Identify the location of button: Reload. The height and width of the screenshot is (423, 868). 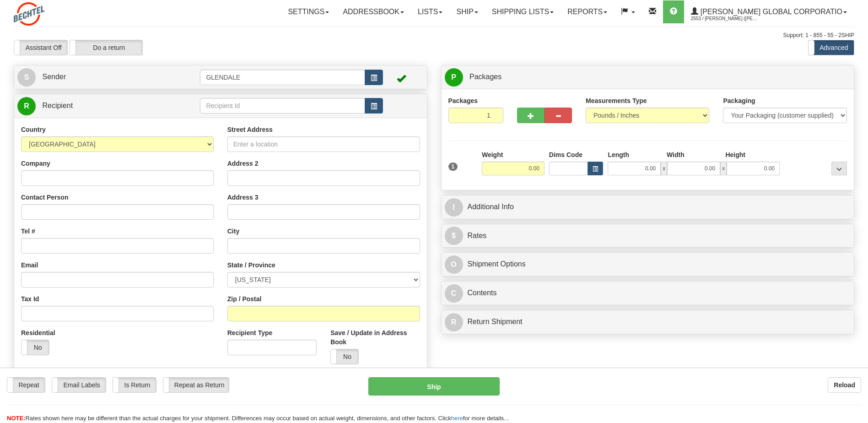
(844, 385).